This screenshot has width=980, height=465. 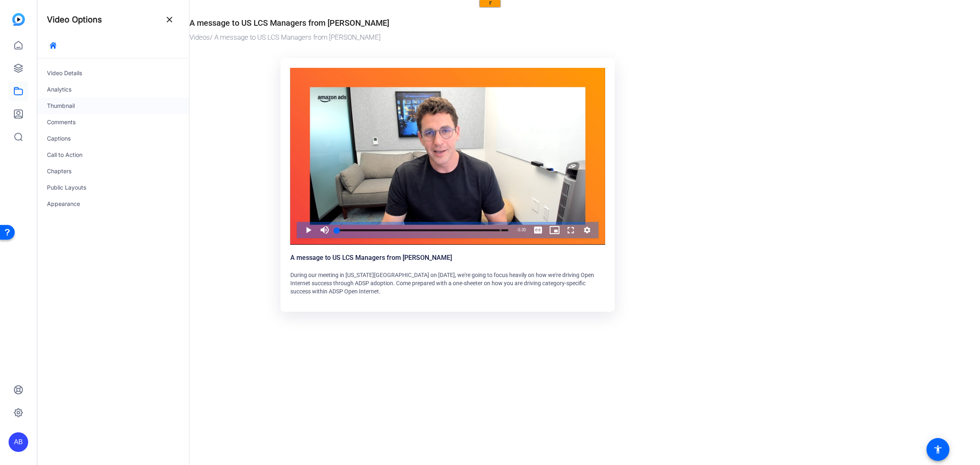 What do you see at coordinates (113, 171) in the screenshot?
I see `div: Chapters` at bounding box center [113, 171].